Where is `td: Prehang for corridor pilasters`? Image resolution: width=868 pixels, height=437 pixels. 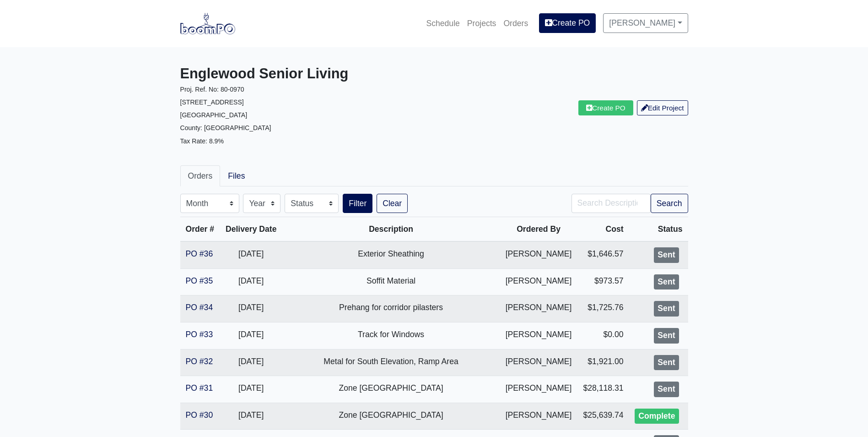
td: Prehang for corridor pilasters is located at coordinates (391, 309).